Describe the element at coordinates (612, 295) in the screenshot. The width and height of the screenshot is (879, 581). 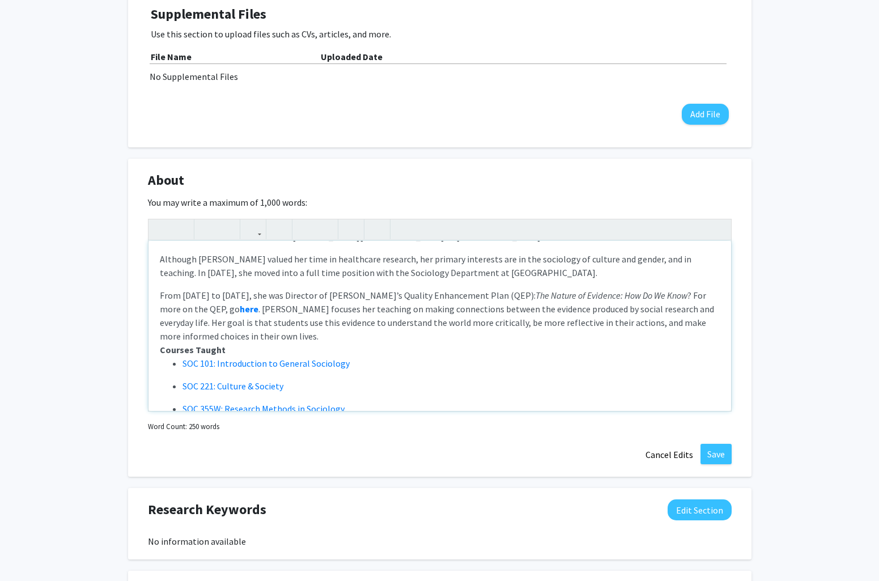
I see `em: The Nature of Evidence: How Do We Know` at that location.